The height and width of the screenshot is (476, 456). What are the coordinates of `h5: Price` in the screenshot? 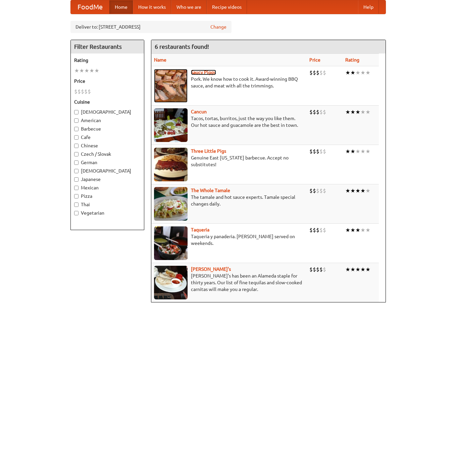 It's located at (107, 81).